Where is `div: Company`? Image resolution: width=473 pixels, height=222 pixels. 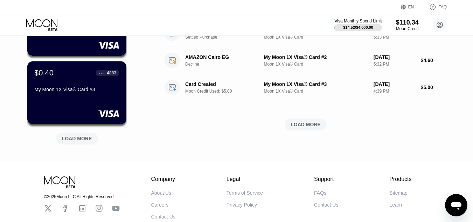
div: Company is located at coordinates (163, 179).